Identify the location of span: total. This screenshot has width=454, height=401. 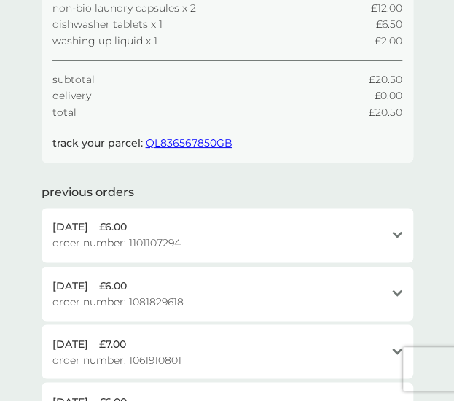
(64, 112).